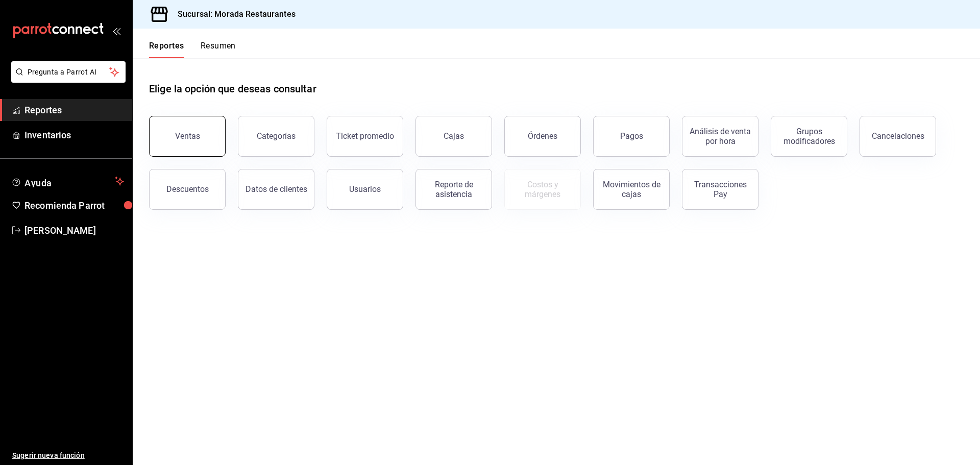 This screenshot has width=980, height=465. I want to click on button: Reportes, so click(167, 49).